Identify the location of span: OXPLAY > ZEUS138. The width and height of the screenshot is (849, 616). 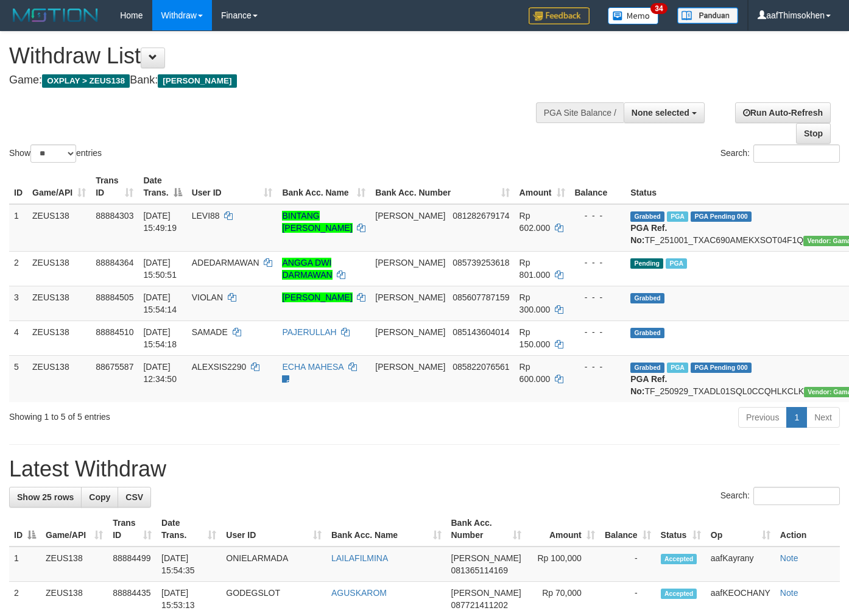
(86, 81).